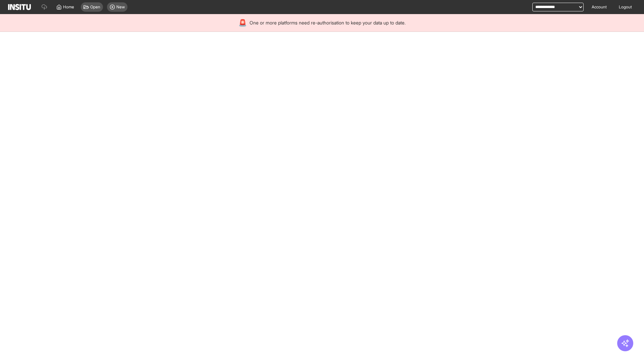 This screenshot has width=644, height=362. I want to click on span: One or more platforms need re-authorisation to keep your data up to date., so click(327, 23).